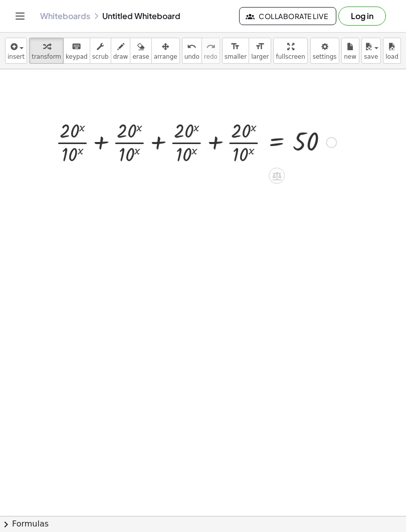  What do you see at coordinates (192, 57) in the screenshot?
I see `span: undo` at bounding box center [192, 57].